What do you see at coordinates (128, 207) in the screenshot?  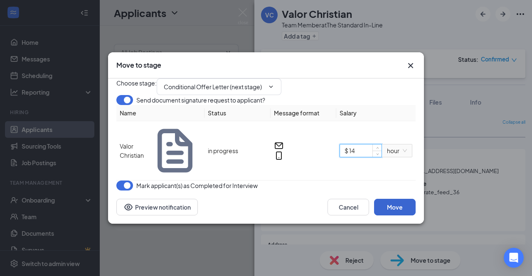 I see `svg: Eye` at bounding box center [128, 207].